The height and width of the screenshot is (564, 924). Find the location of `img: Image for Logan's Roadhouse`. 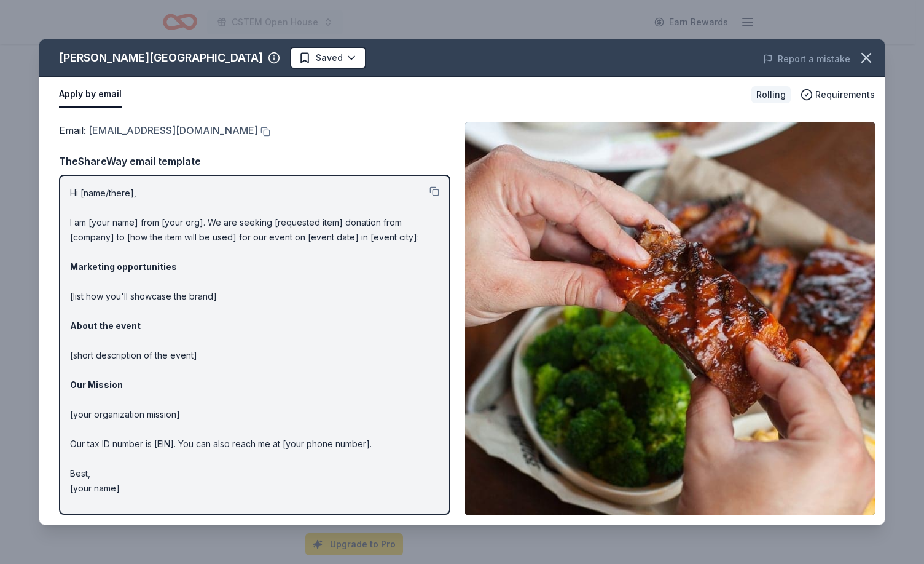

img: Image for Logan's Roadhouse is located at coordinates (670, 318).